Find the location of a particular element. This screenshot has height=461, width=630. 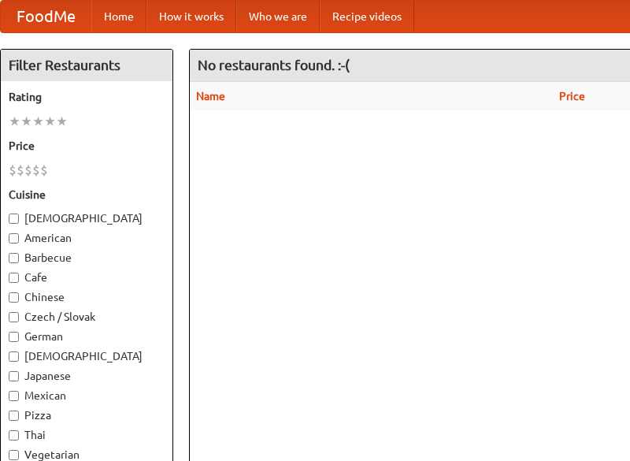

a: Name is located at coordinates (210, 96).